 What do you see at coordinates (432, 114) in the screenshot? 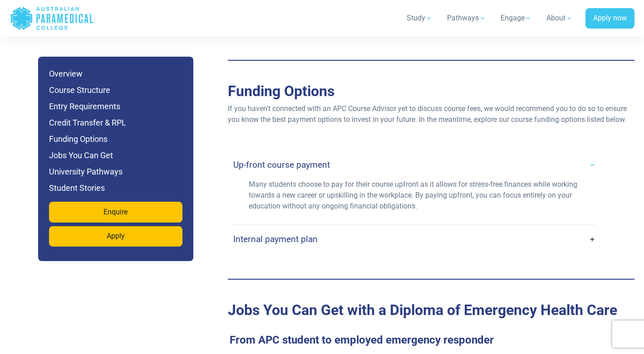
I see `p: If you haven’t connected with an APC Course Advisor yet to discuss course fees, we would recommen...` at bounding box center [432, 114].